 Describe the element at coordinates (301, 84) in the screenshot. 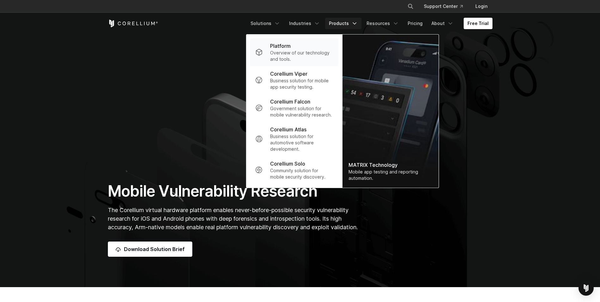

I see `p: Business solution for mobile app security testing.` at that location.